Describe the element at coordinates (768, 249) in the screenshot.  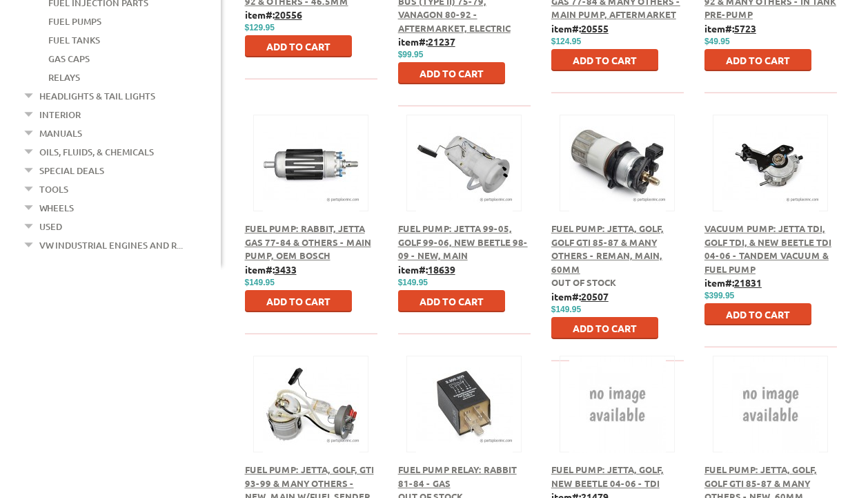
I see `a: Vacuum Pump: Jetta TDI, Golf TDI, & New Beetle TDI 04-06 - Tandem Vacuum & Fuel Pump` at that location.